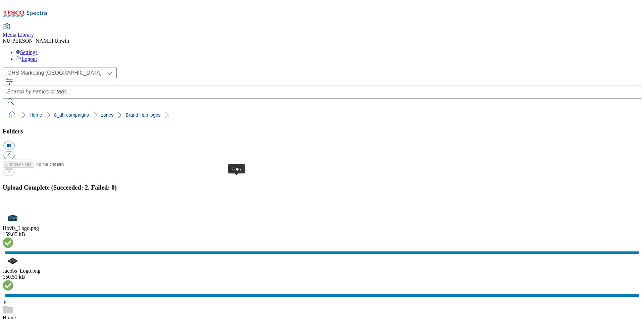 This screenshot has width=644, height=320. Describe the element at coordinates (12, 115) in the screenshot. I see `a: home` at that location.